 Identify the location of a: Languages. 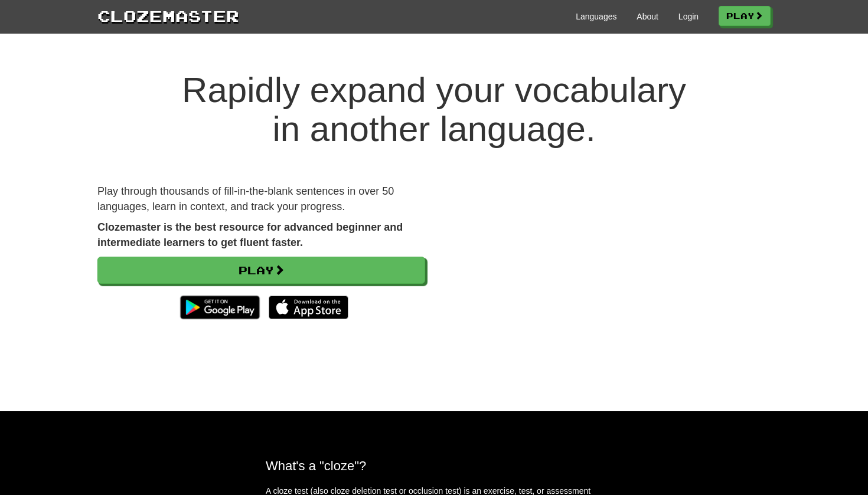
(596, 17).